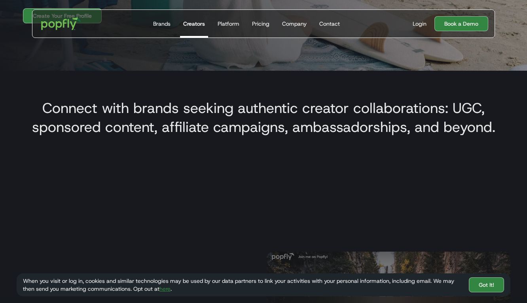  What do you see at coordinates (162, 24) in the screenshot?
I see `a: Brands` at bounding box center [162, 24].